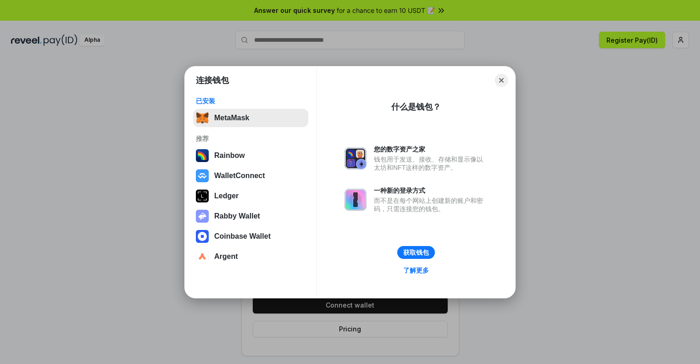 Image resolution: width=700 pixels, height=364 pixels. What do you see at coordinates (501, 80) in the screenshot?
I see `button: Close` at bounding box center [501, 80].